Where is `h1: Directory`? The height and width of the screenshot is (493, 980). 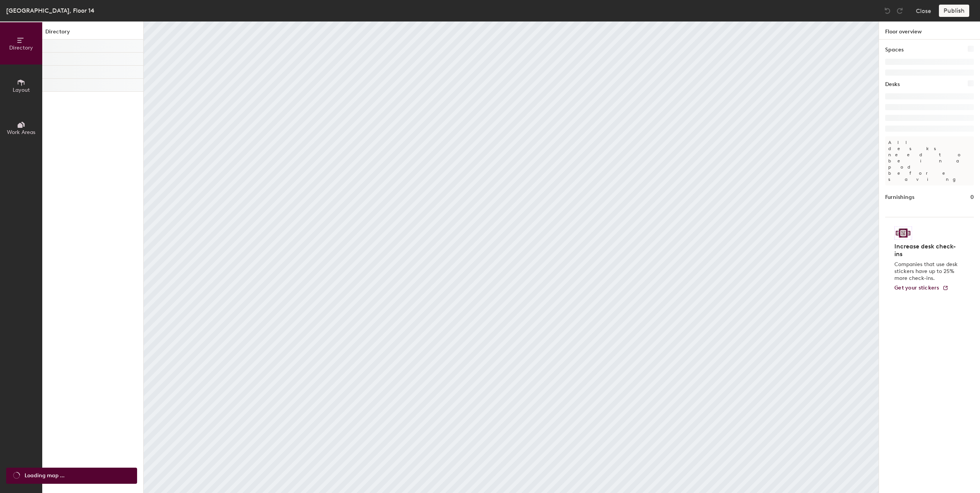
h1: Directory is located at coordinates (93, 34).